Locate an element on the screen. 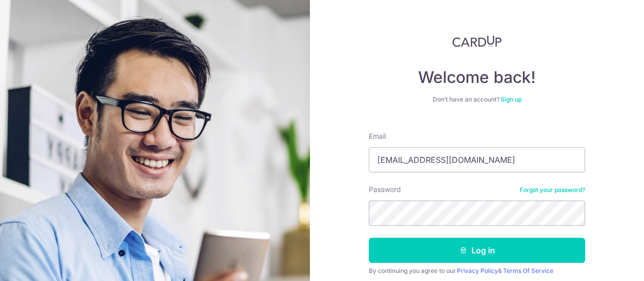  img: CardUp Logo is located at coordinates (477, 41).